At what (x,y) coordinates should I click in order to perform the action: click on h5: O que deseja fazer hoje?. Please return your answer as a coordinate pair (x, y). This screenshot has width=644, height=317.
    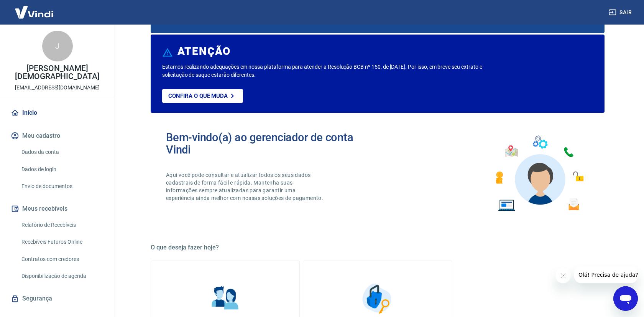
    Looking at the image, I should click on (378, 247).